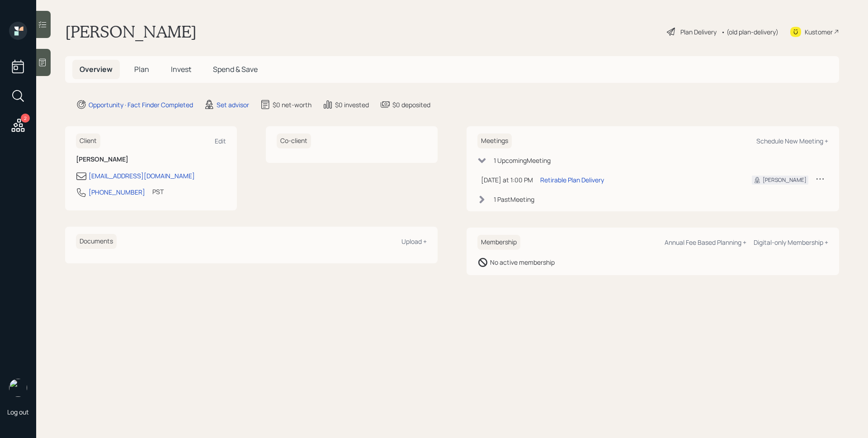  What do you see at coordinates (352, 104) in the screenshot?
I see `div: $0 invested` at bounding box center [352, 104].